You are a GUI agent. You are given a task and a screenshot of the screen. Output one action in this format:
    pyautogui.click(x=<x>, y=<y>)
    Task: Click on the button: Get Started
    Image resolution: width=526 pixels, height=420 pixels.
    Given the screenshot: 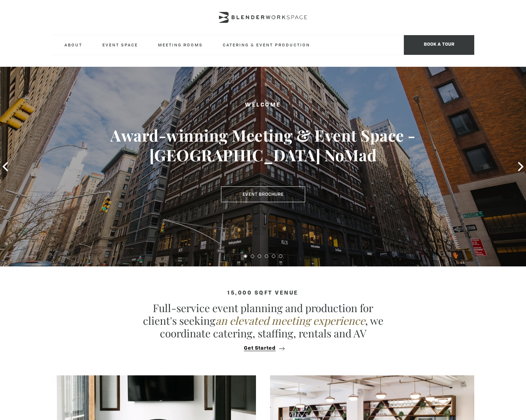 What is the action you would take?
    pyautogui.click(x=263, y=348)
    